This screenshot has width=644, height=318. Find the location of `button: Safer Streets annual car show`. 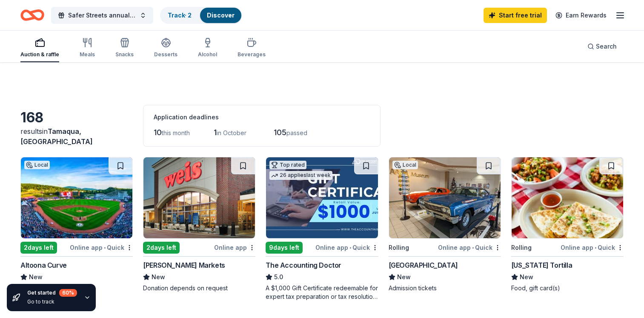

button: Safer Streets annual car show is located at coordinates (102, 15).